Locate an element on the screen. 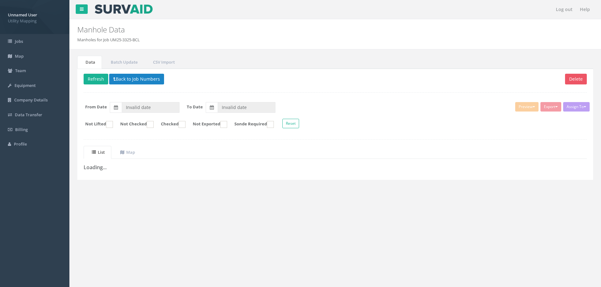  button: Export is located at coordinates (551, 107).